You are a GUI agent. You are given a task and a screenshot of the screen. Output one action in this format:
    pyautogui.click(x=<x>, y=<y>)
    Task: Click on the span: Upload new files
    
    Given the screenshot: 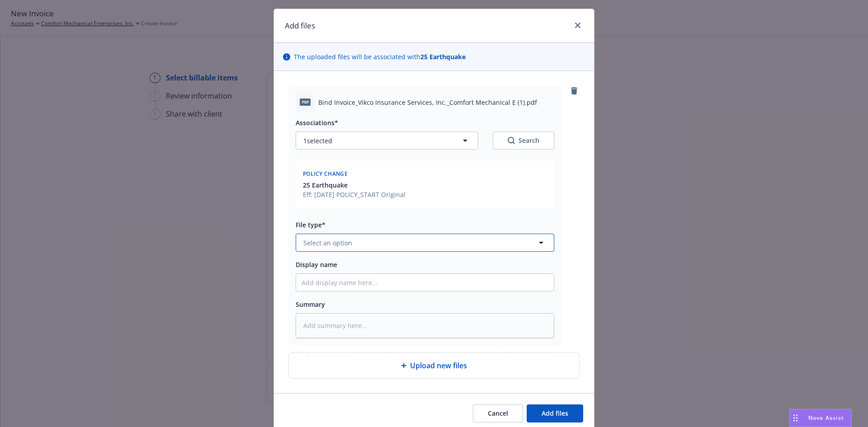 What is the action you would take?
    pyautogui.click(x=438, y=366)
    